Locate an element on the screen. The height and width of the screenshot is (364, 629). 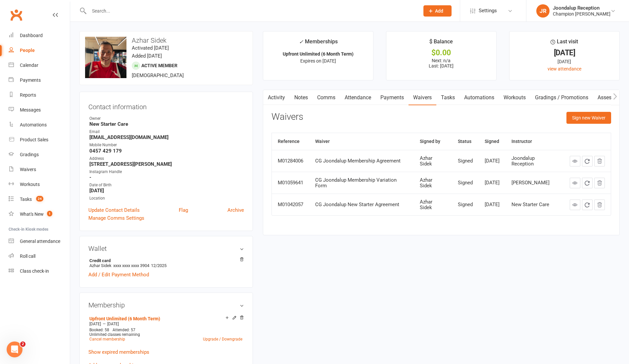
span: Booked: 58 is located at coordinates (99, 330).